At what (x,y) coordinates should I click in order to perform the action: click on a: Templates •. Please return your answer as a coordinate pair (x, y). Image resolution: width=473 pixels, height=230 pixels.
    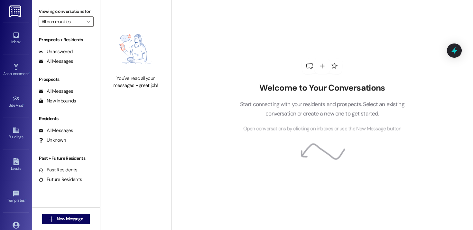
    Looking at the image, I should click on (16, 196).